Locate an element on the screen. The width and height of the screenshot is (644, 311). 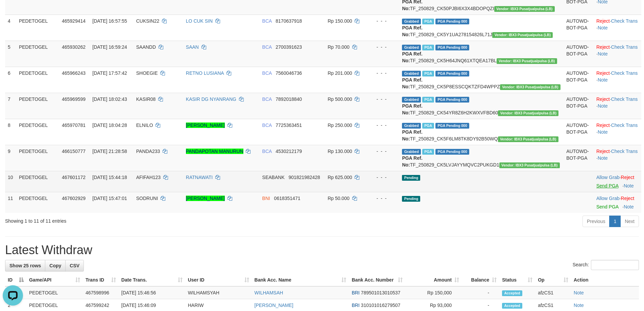
a: Send PGA is located at coordinates (607, 207).